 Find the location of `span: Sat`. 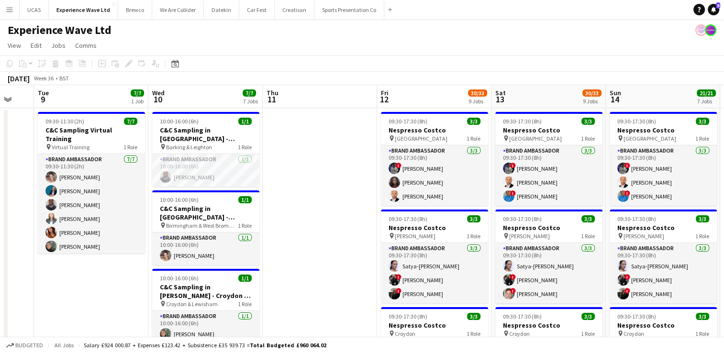

span: Sat is located at coordinates (500, 93).